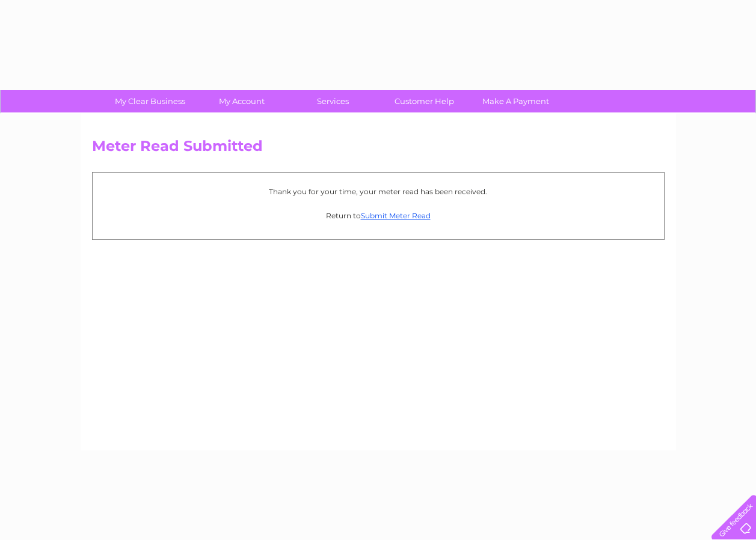 Image resolution: width=756 pixels, height=540 pixels. What do you see at coordinates (378, 192) in the screenshot?
I see `p: Thank you for your time, your meter read has been received.` at bounding box center [378, 192].